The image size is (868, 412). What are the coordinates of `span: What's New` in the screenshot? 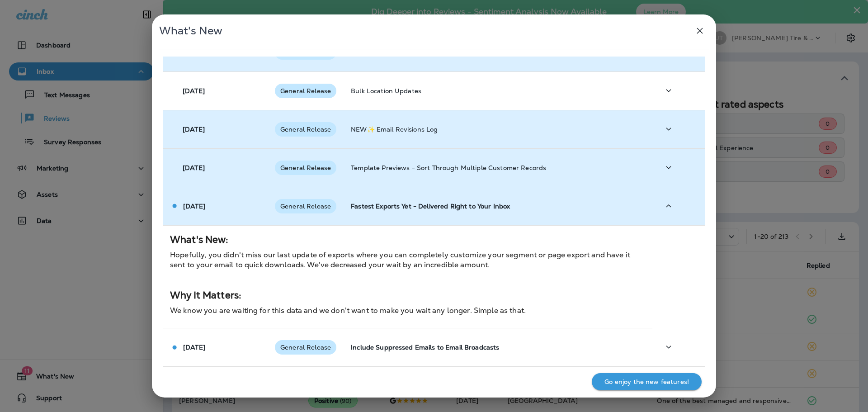 It's located at (191, 31).